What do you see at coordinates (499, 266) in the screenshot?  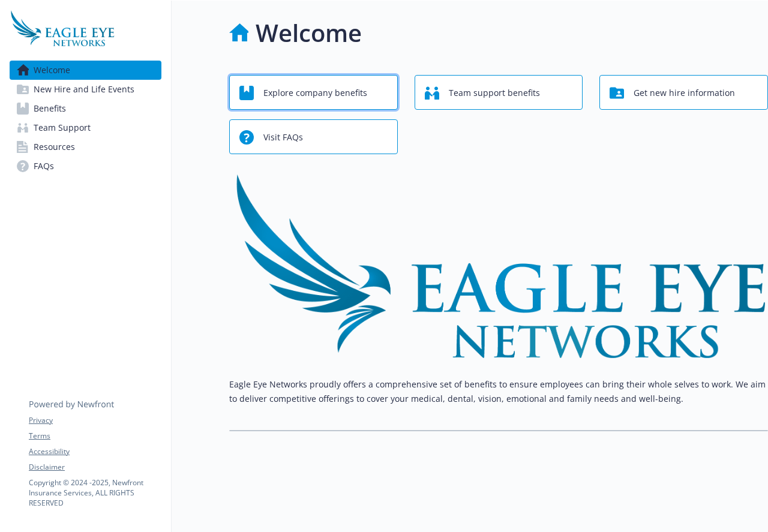 I see `img: overview page banner` at bounding box center [499, 266].